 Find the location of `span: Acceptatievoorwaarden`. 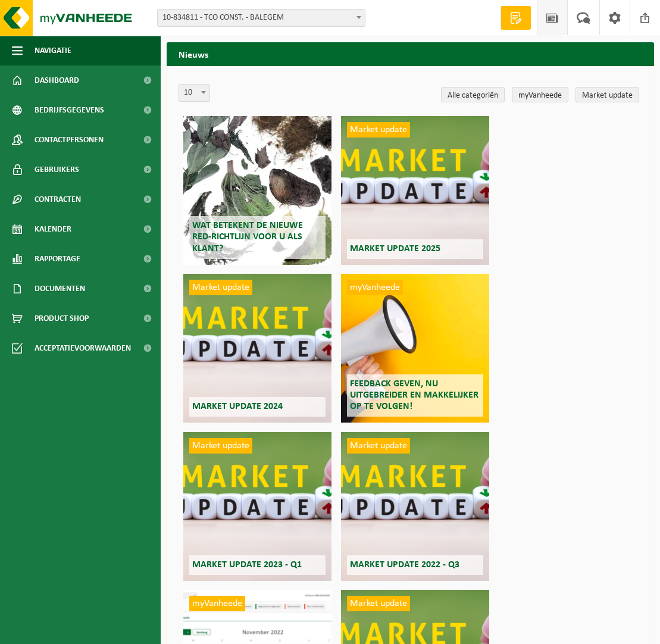

span: Acceptatievoorwaarden is located at coordinates (83, 348).